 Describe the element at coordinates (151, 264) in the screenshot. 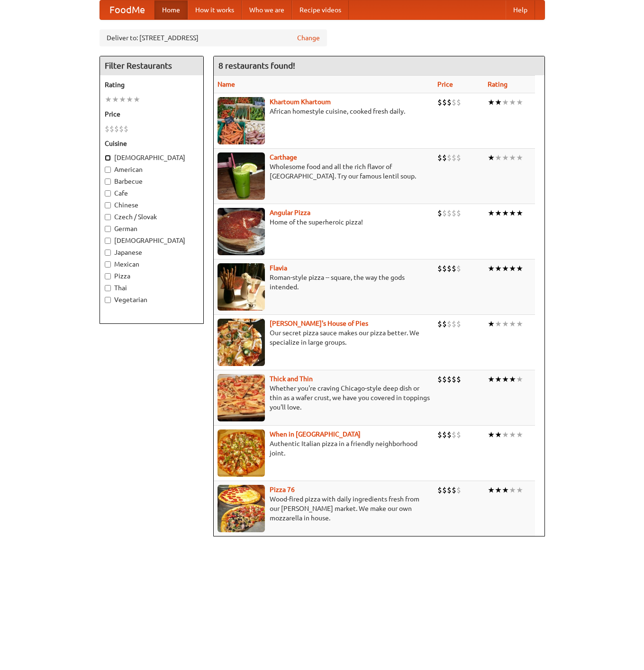

I see `label: Mexican` at that location.